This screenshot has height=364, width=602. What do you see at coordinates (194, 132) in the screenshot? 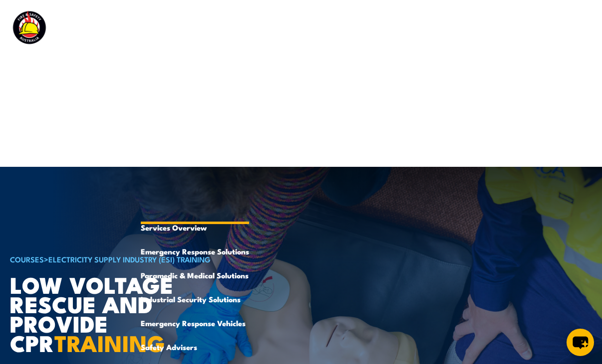
I see `a: Emergency Response Services` at bounding box center [194, 132].